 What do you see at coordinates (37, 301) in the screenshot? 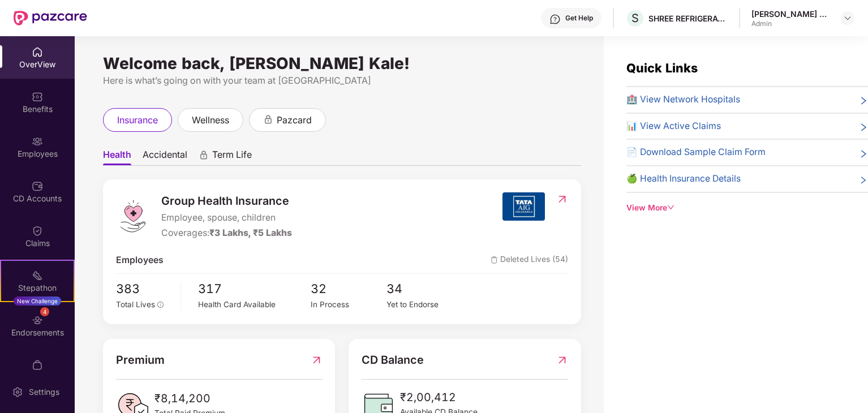
I see `div: New Challenge` at bounding box center [37, 301].